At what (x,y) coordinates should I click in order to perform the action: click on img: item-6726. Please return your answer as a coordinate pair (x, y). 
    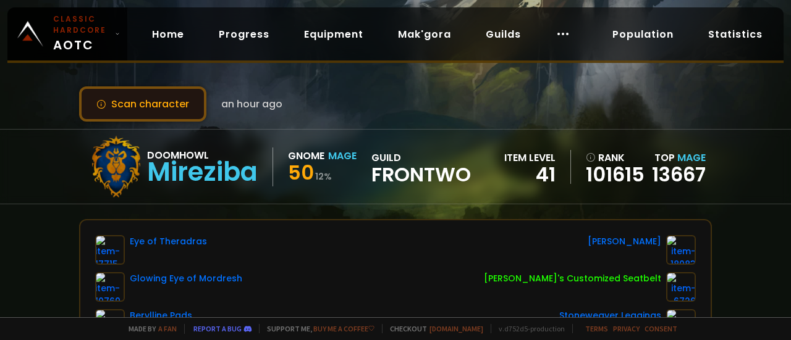
    Looking at the image, I should click on (681, 287).